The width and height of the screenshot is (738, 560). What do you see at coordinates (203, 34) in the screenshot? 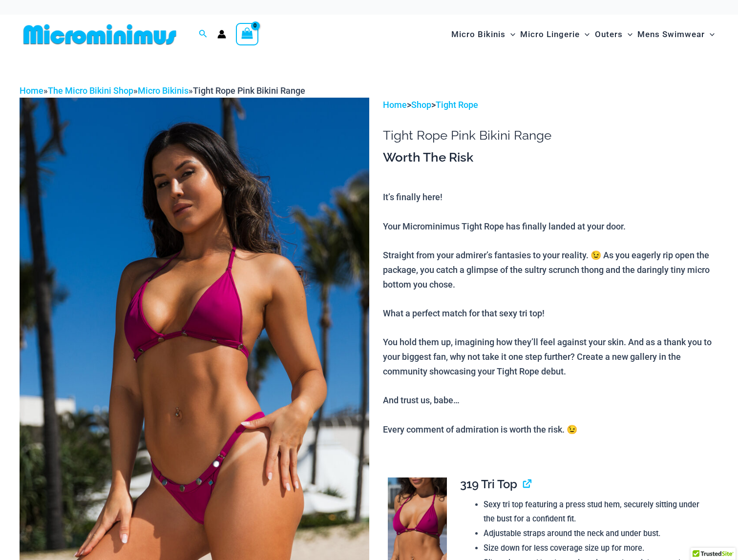
I see `a: Search icon link` at bounding box center [203, 34].